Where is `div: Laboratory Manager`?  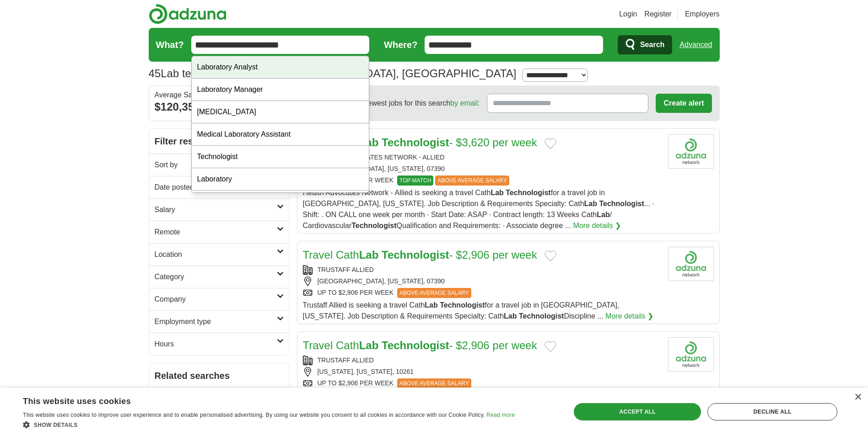 div: Laboratory Manager is located at coordinates (281, 90).